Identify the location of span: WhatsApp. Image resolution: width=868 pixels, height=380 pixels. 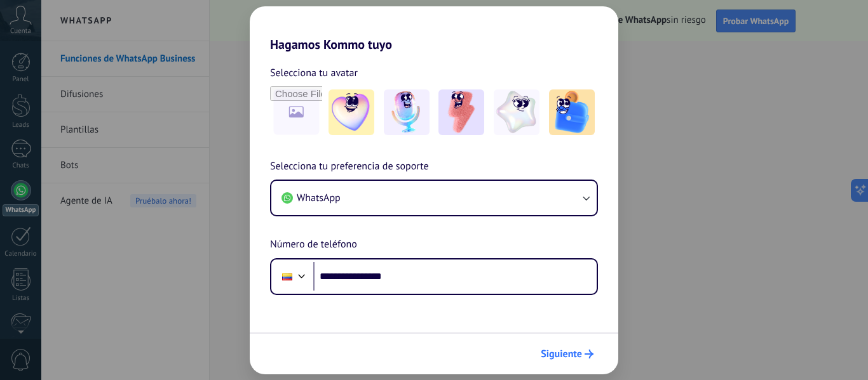
(318, 198).